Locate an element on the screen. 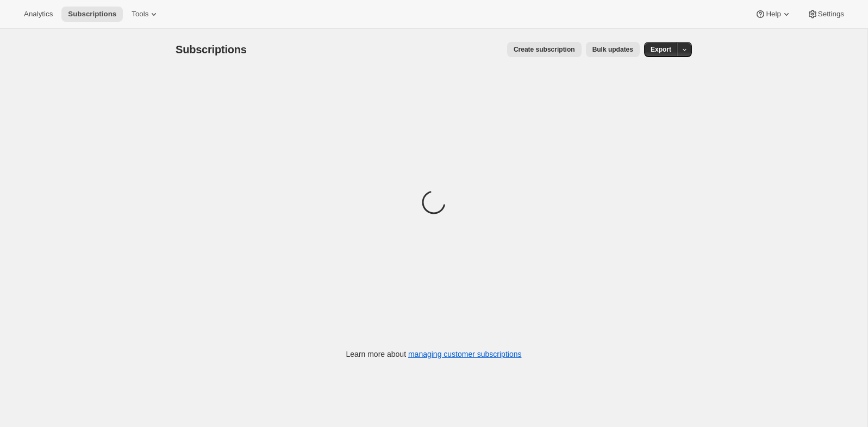 Image resolution: width=868 pixels, height=427 pixels. button: Tools is located at coordinates (145, 14).